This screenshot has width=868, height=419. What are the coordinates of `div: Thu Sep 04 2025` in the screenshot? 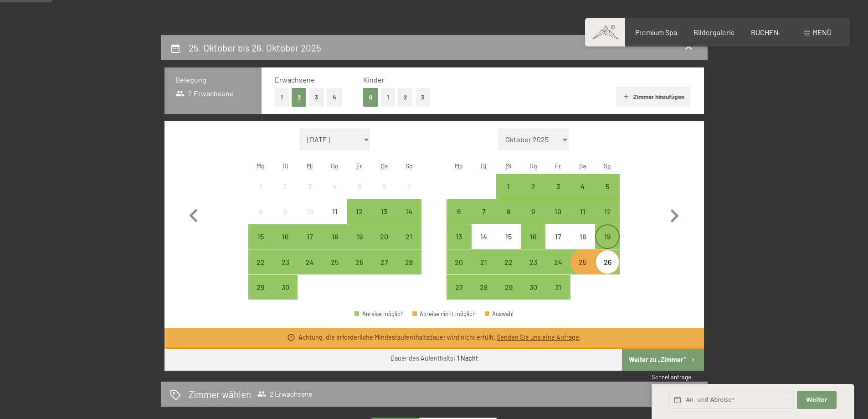 It's located at (335, 186).